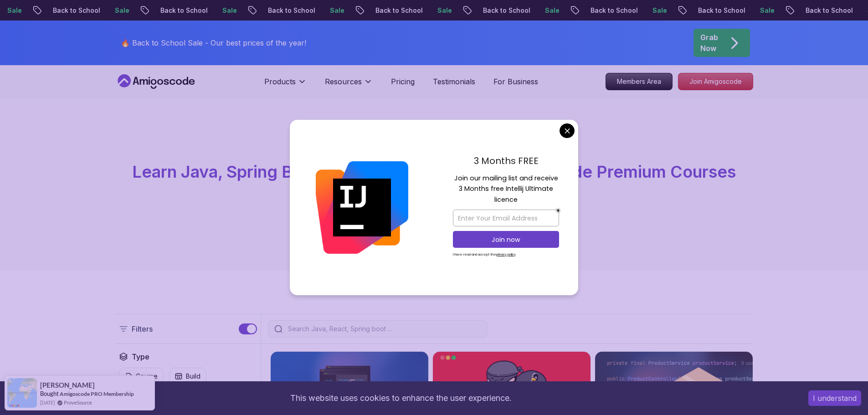 This screenshot has height=415, width=868. Describe the element at coordinates (142, 329) in the screenshot. I see `p: Filters` at that location.